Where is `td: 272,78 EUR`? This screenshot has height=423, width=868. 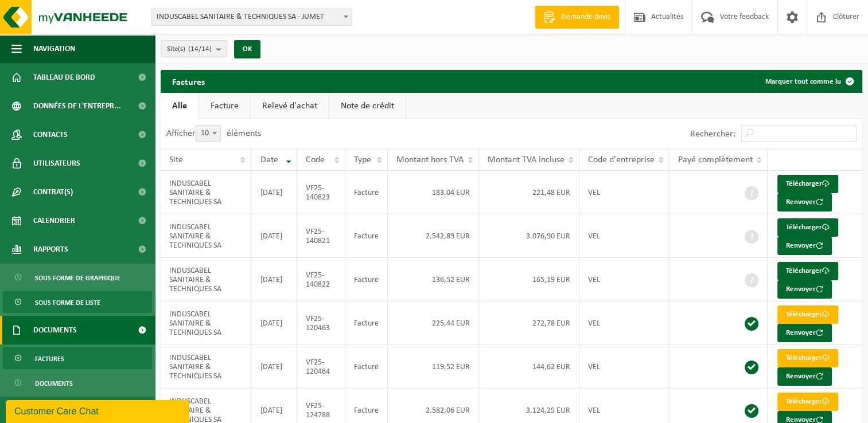
td: 272,78 EUR is located at coordinates (529, 323).